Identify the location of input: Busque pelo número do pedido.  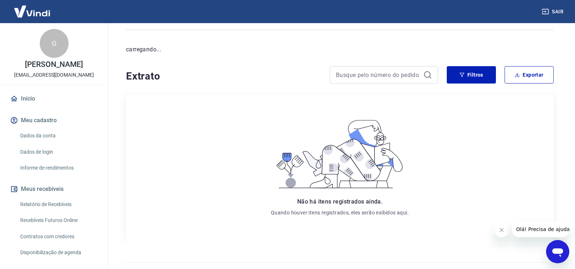
(378, 75).